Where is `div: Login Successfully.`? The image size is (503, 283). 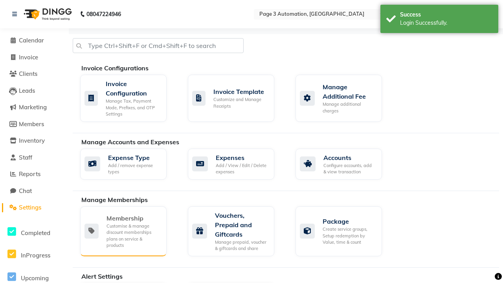
div: Login Successfully. is located at coordinates (446, 23).